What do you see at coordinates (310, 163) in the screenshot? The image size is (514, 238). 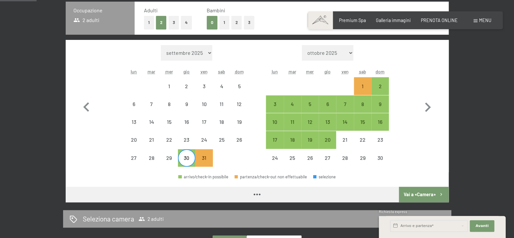 I see `div: 26` at bounding box center [310, 163].